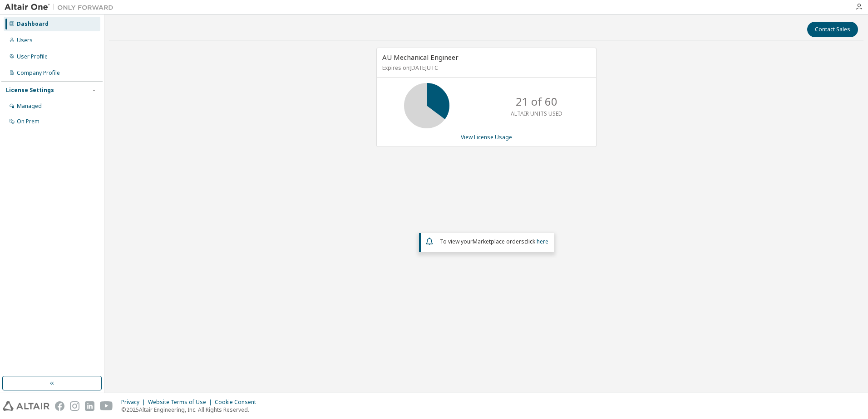 The height and width of the screenshot is (419, 868). Describe the element at coordinates (107, 406) in the screenshot. I see `img: youtube.svg` at that location.